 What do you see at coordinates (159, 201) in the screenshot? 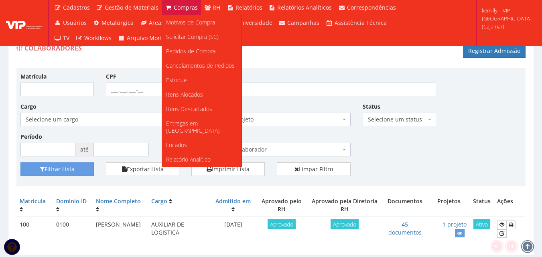
I see `a: Cargo` at bounding box center [159, 201].